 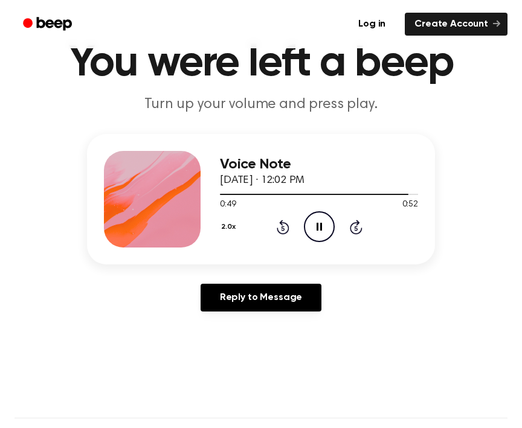 I want to click on h3: Voice Note, so click(x=319, y=164).